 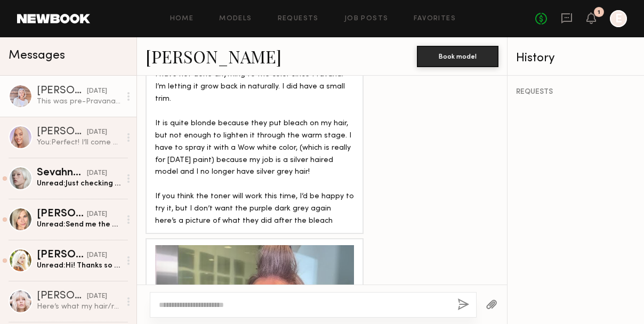 What do you see at coordinates (254, 136) in the screenshot?
I see `div: I guess I can’t send a video. I have a 360 if you want to give me an email address? I have not do...` at bounding box center [254, 136].